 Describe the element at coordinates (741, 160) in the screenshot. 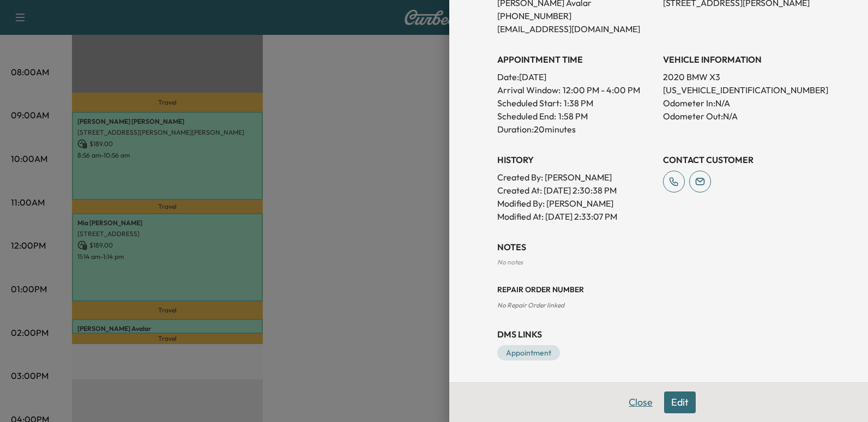

I see `h3: CONTACT CUSTOMER` at that location.